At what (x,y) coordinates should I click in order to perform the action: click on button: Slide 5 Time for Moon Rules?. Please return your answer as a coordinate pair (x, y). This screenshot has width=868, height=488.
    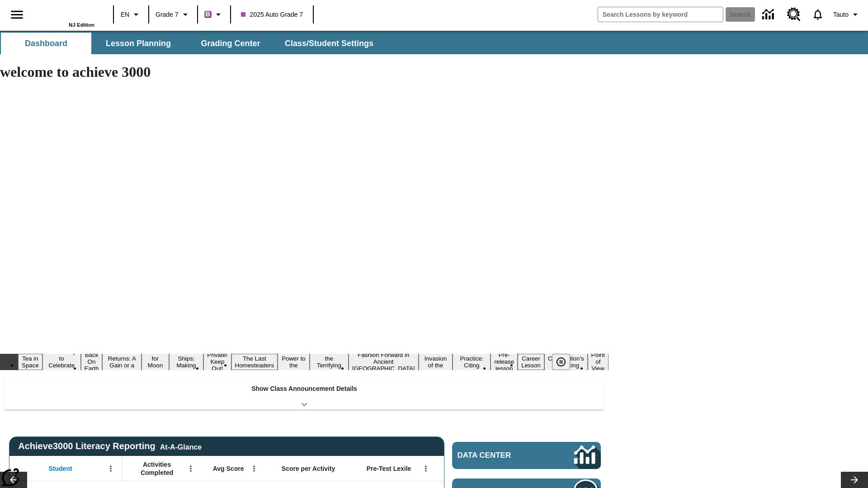
    Looking at the image, I should click on (155, 362).